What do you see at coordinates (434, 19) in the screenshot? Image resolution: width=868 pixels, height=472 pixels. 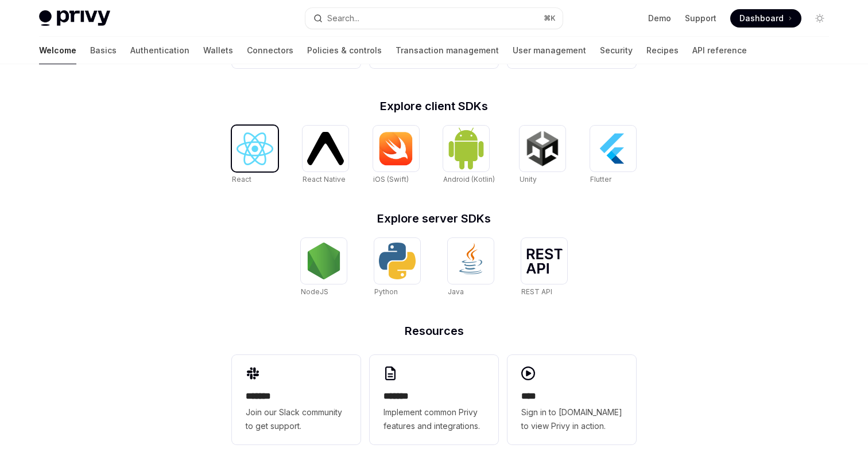 I see `button: Search...⌘K` at bounding box center [434, 19].